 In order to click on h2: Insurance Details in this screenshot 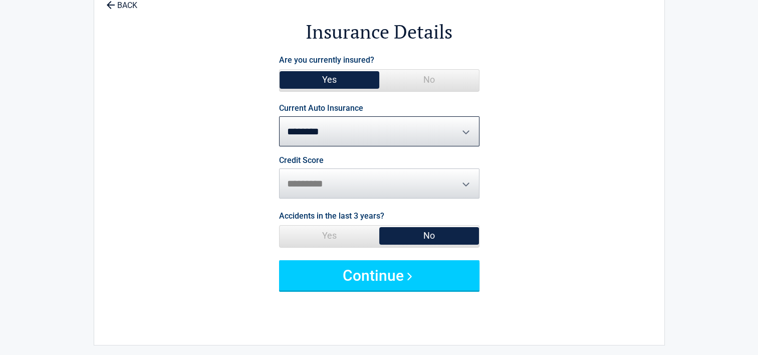, I will do `click(379, 32)`.